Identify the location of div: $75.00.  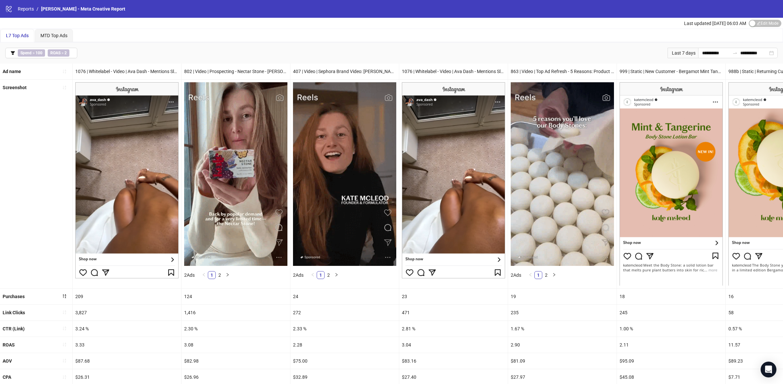
(345, 361).